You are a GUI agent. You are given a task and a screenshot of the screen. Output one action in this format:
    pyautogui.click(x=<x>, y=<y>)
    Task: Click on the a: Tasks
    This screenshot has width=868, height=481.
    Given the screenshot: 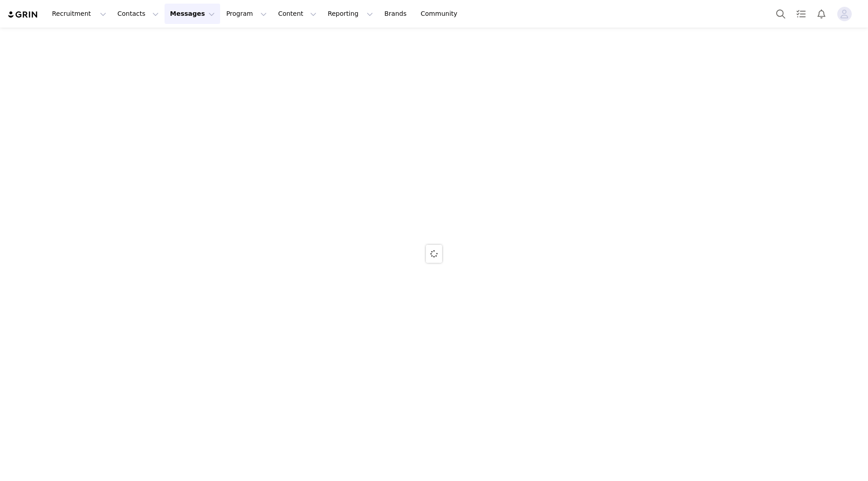 What is the action you would take?
    pyautogui.click(x=801, y=14)
    